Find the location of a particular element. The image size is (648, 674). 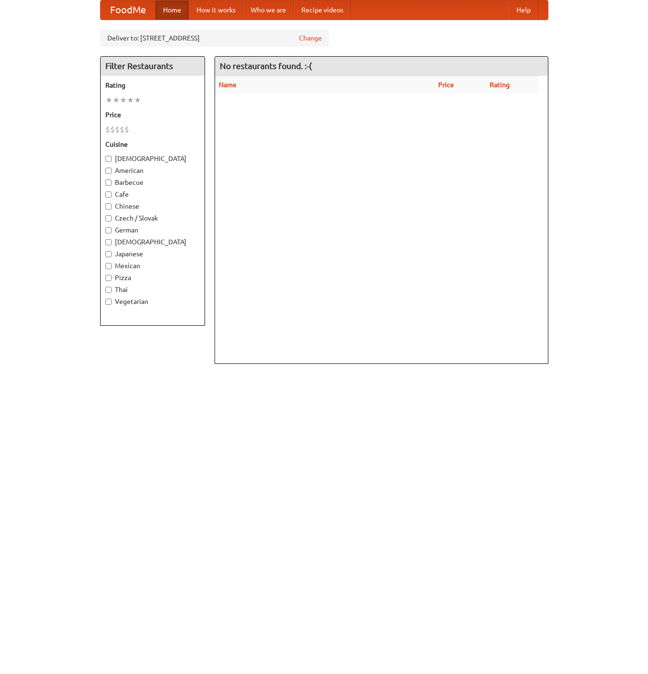

label: Barbecue is located at coordinates (153, 183).